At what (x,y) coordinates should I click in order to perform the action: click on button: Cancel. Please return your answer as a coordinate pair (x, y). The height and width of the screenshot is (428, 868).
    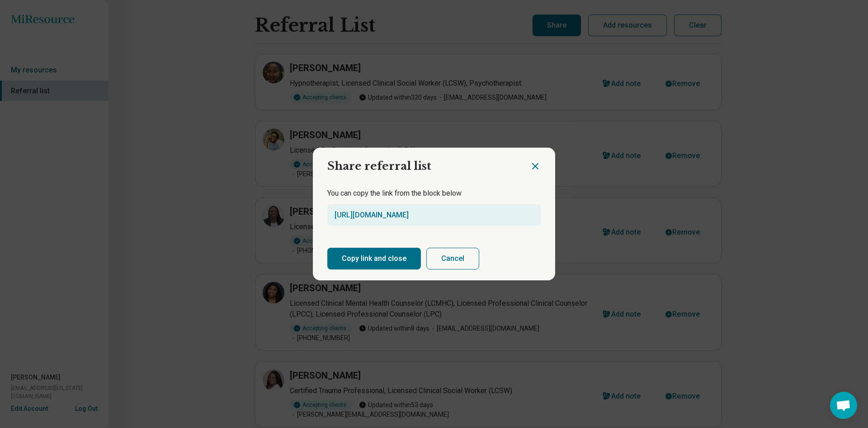
    Looking at the image, I should click on (453, 259).